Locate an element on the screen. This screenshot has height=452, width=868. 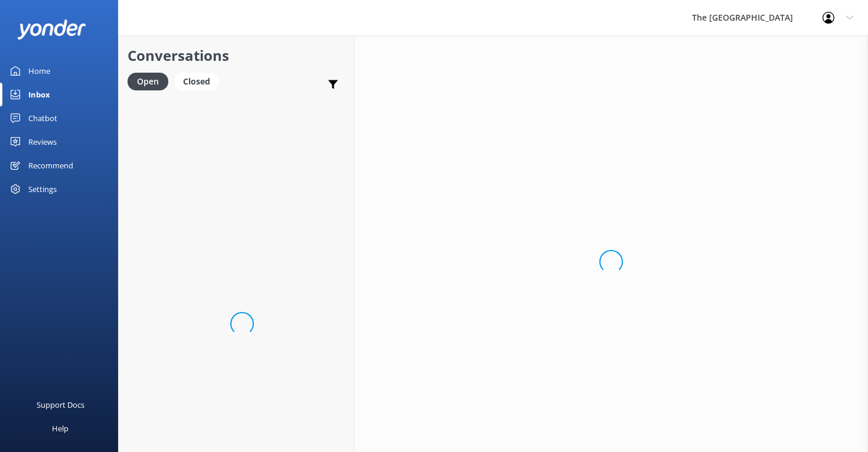
h2: Conversations is located at coordinates (236, 55).